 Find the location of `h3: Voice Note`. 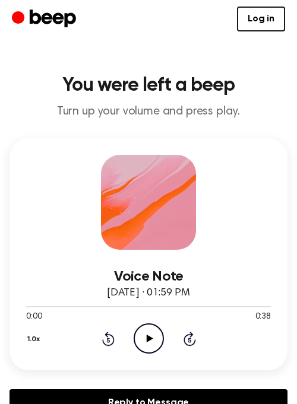

h3: Voice Note is located at coordinates (148, 277).